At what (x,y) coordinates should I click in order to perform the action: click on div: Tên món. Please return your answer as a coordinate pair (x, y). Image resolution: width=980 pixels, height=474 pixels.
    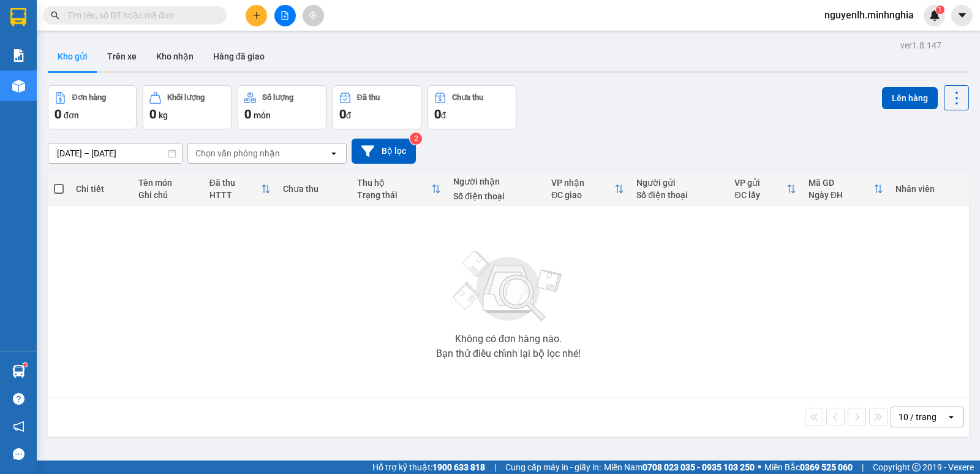
    Looking at the image, I should click on (168, 182).